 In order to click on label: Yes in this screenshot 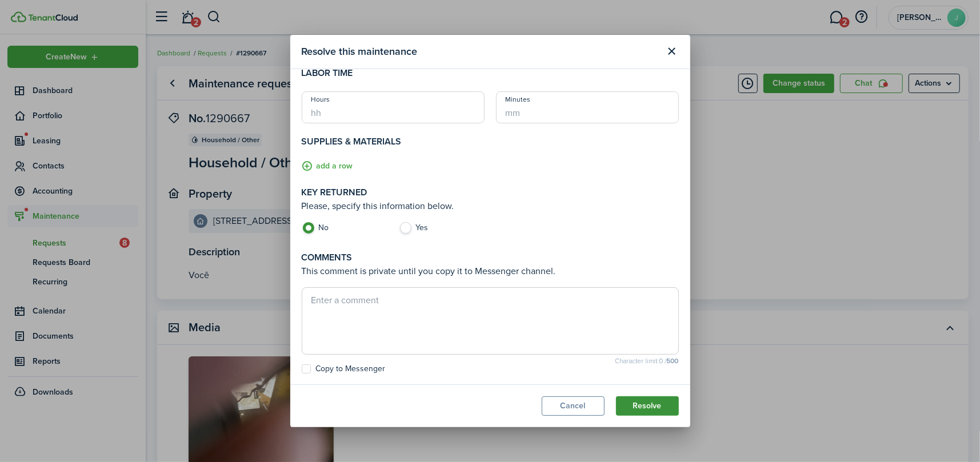, I will do `click(442, 231)`.